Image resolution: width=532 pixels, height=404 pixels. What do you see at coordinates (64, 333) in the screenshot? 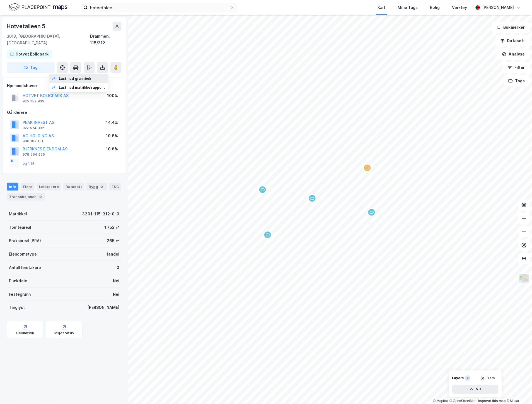
I see `div: Miljøstatus` at bounding box center [64, 333].